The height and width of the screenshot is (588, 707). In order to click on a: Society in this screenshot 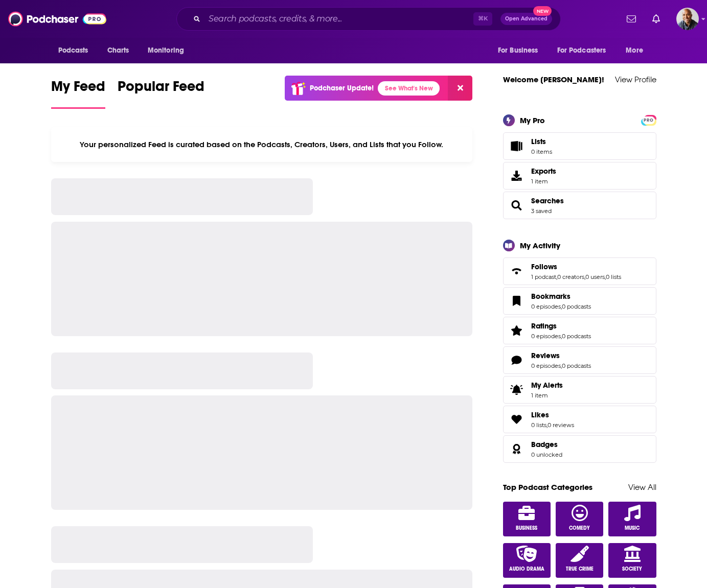, I will do `click(632, 560)`.